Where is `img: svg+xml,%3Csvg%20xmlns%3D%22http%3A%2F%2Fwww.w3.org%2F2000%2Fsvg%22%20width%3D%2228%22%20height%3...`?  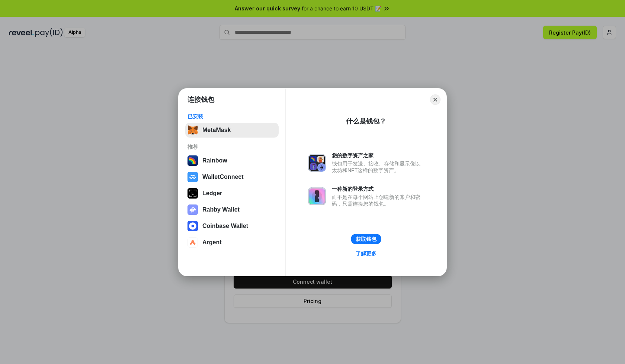 img: svg+xml,%3Csvg%20xmlns%3D%22http%3A%2F%2Fwww.w3.org%2F2000%2Fsvg%22%20width%3D%2228%22%20height%3... is located at coordinates (193, 193).